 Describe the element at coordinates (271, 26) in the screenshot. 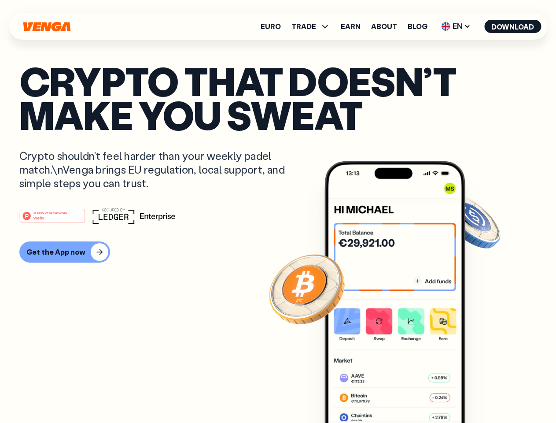

I see `a: Euro` at that location.